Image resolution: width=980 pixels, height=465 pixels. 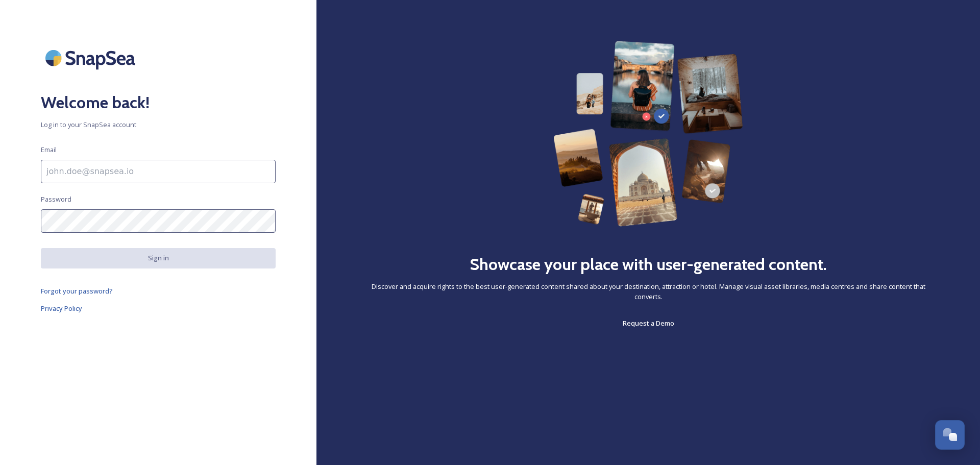 What do you see at coordinates (648, 323) in the screenshot?
I see `a: Request a Demo` at bounding box center [648, 323].